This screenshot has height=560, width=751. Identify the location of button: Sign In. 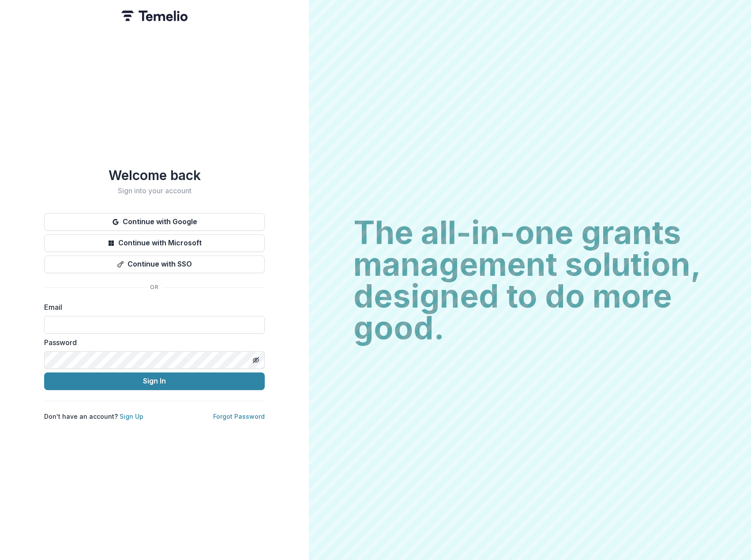
(155, 381).